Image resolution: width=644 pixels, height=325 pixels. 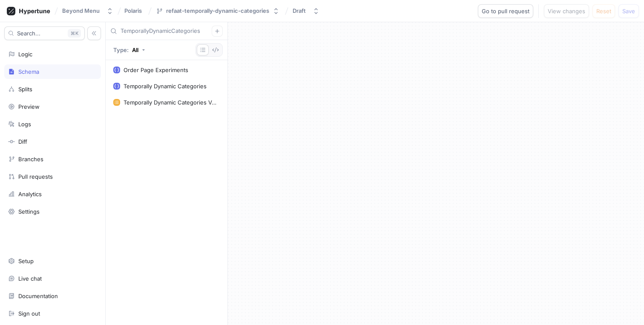 What do you see at coordinates (88, 11) in the screenshot?
I see `button: Beyond Menu` at bounding box center [88, 11].